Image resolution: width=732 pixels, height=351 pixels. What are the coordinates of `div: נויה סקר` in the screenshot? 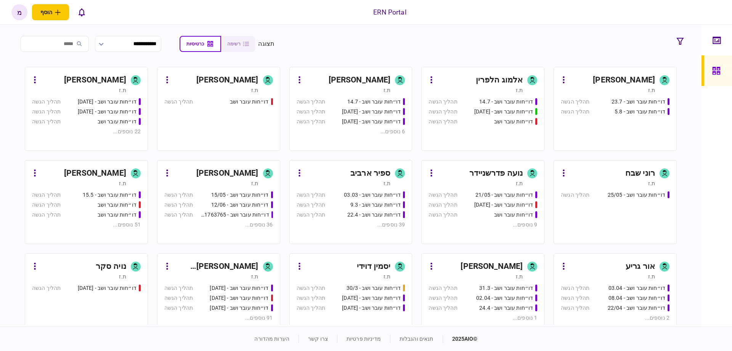 It's located at (111, 266).